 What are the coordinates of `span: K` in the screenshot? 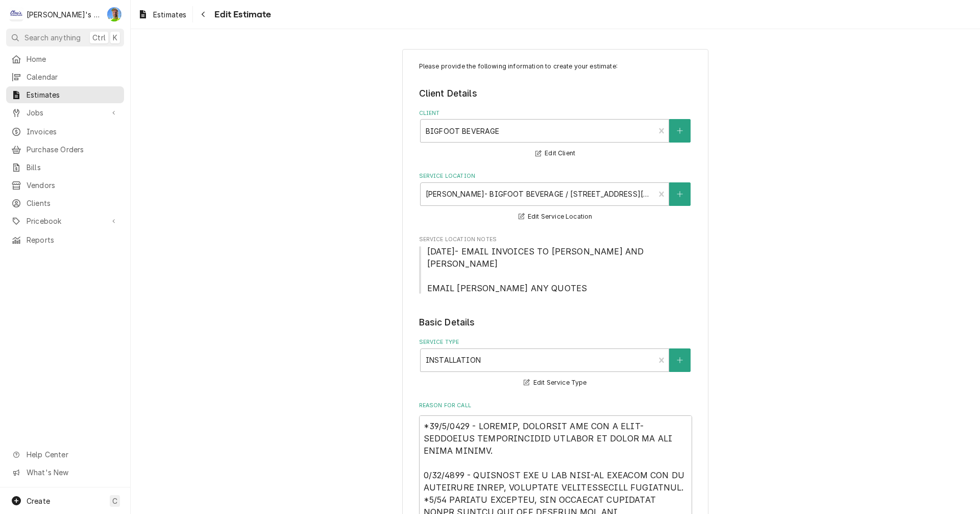 It's located at (115, 37).